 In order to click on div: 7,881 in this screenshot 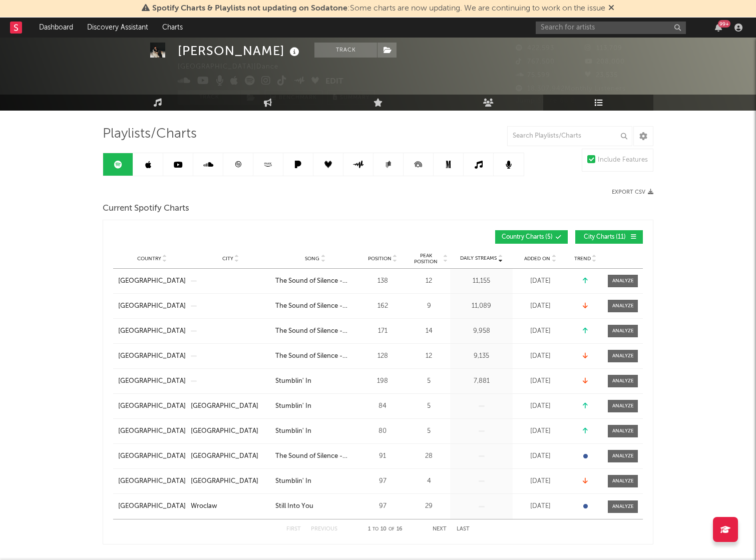, I will do `click(481, 381)`.